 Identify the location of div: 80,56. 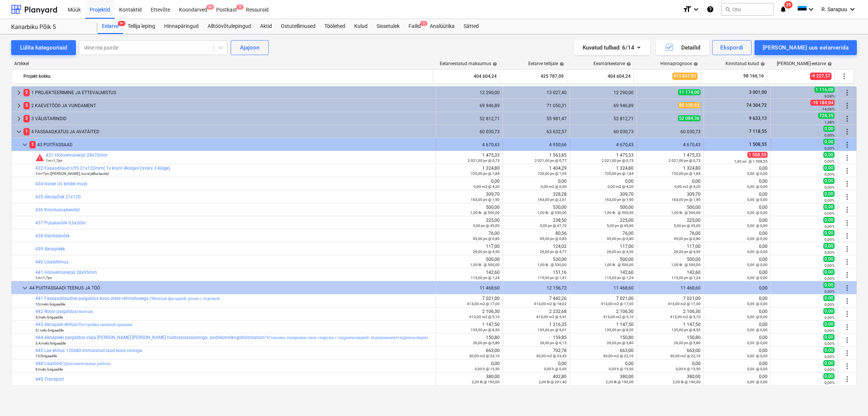
(536, 236).